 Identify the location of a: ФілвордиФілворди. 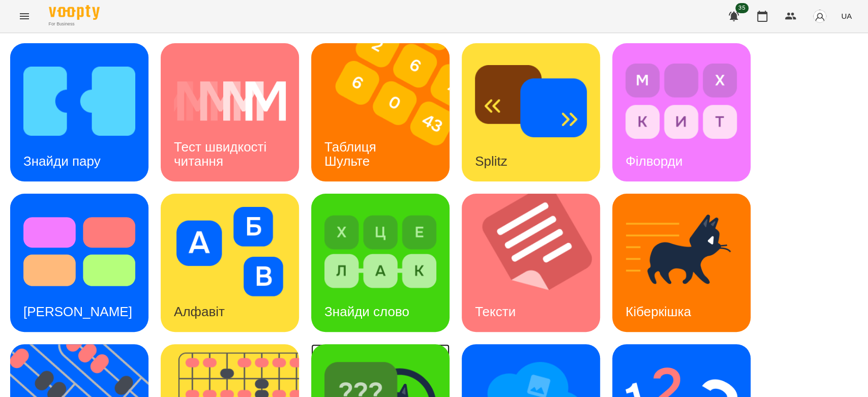
(681, 112).